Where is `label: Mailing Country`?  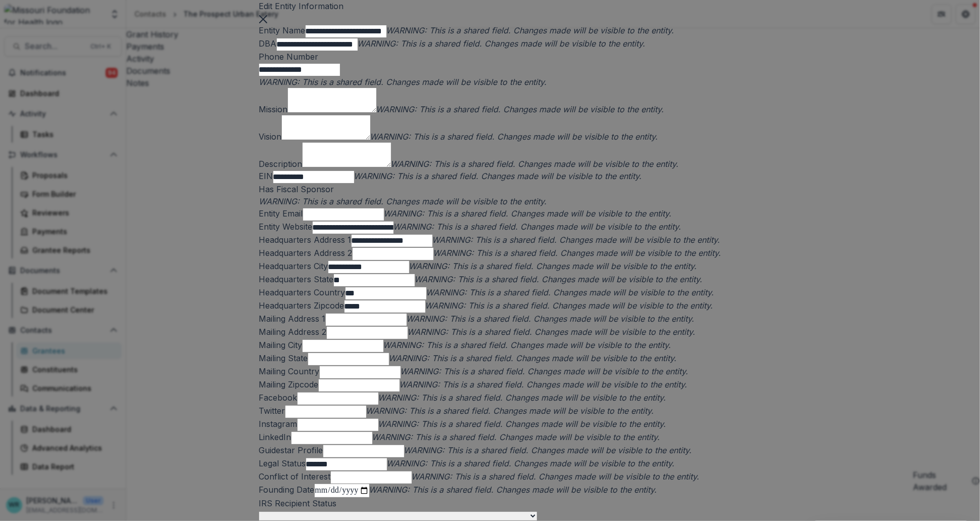
label: Mailing Country is located at coordinates (289, 371).